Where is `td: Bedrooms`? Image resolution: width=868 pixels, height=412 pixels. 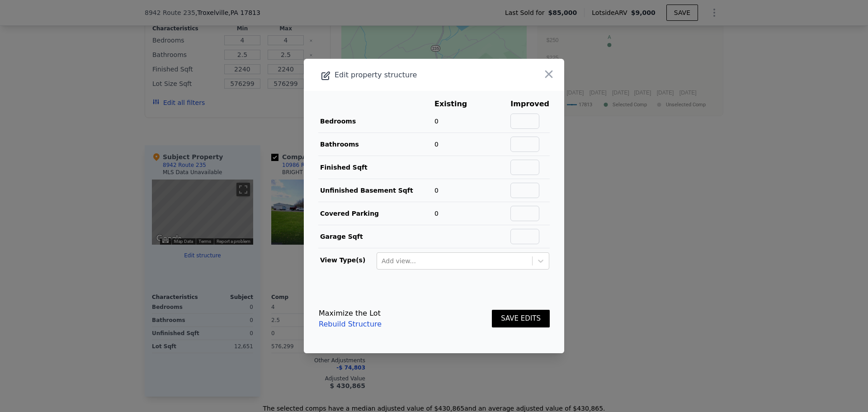 td: Bedrooms is located at coordinates (376, 121).